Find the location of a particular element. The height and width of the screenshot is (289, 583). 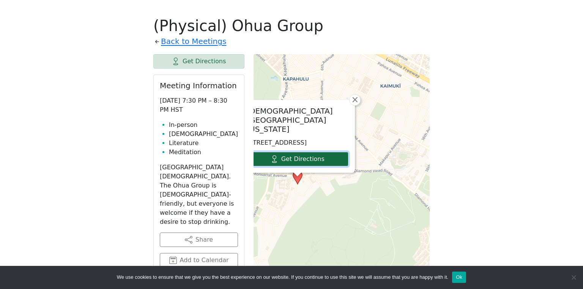

button: Ok is located at coordinates (459, 278).